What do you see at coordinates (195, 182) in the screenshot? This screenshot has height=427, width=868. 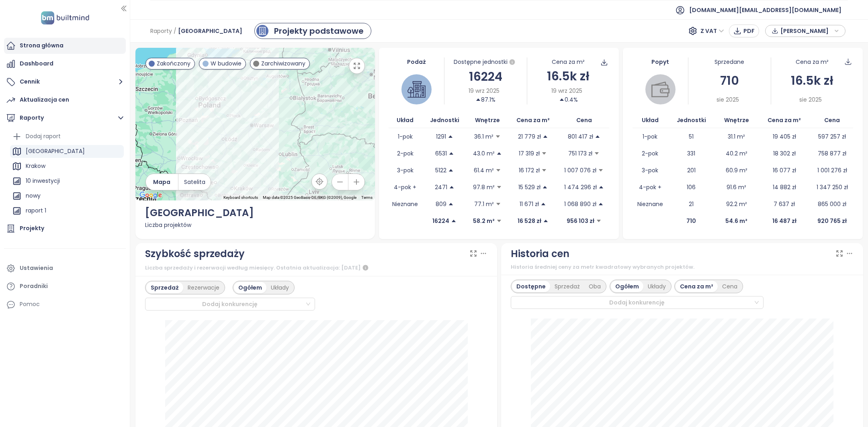 I see `span: Satelita` at bounding box center [195, 182].